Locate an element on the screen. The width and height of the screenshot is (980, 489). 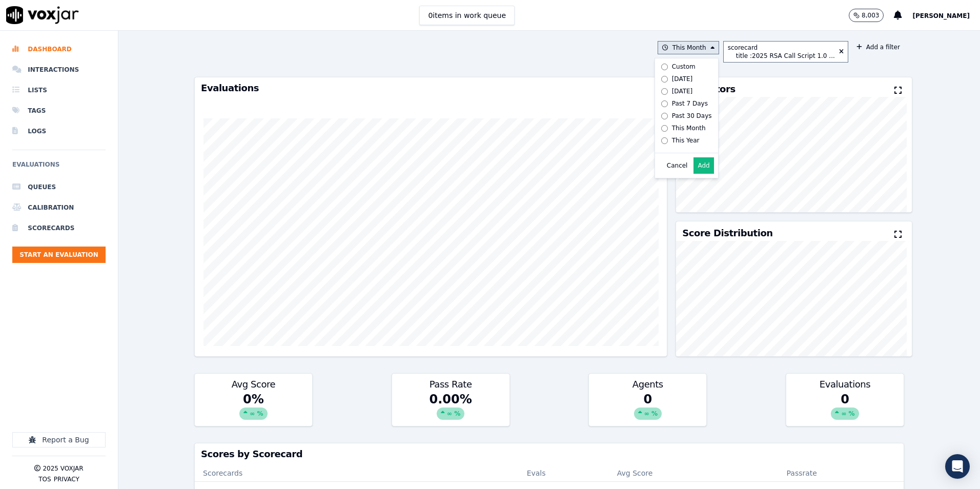
th: Passrate is located at coordinates (801, 473).